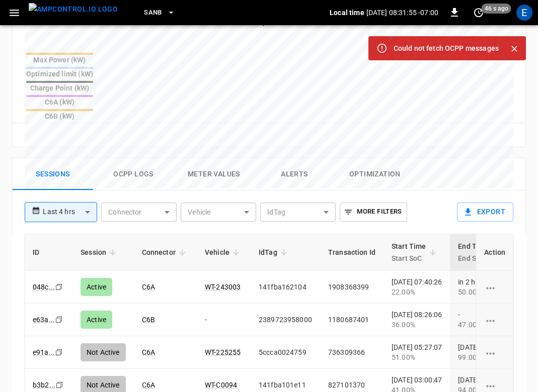 The width and height of the screenshot is (538, 392). Describe the element at coordinates (347, 13) in the screenshot. I see `p: Local time` at that location.